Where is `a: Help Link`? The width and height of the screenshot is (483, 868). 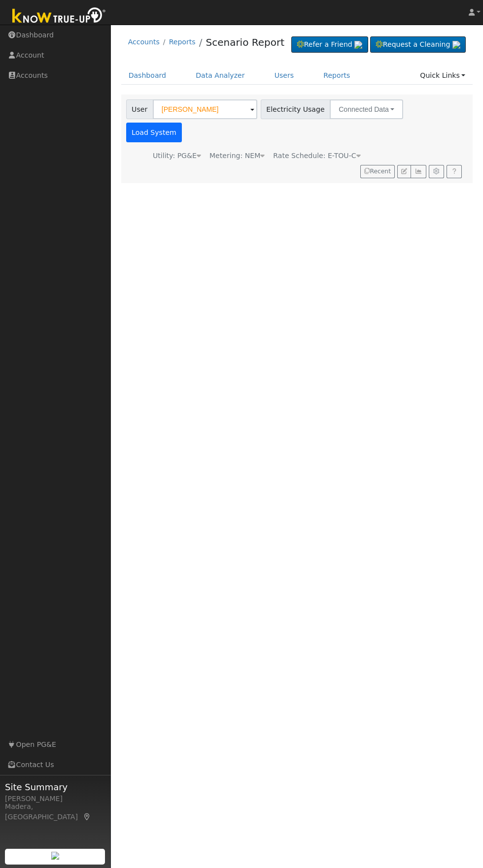 a: Help Link is located at coordinates (454, 172).